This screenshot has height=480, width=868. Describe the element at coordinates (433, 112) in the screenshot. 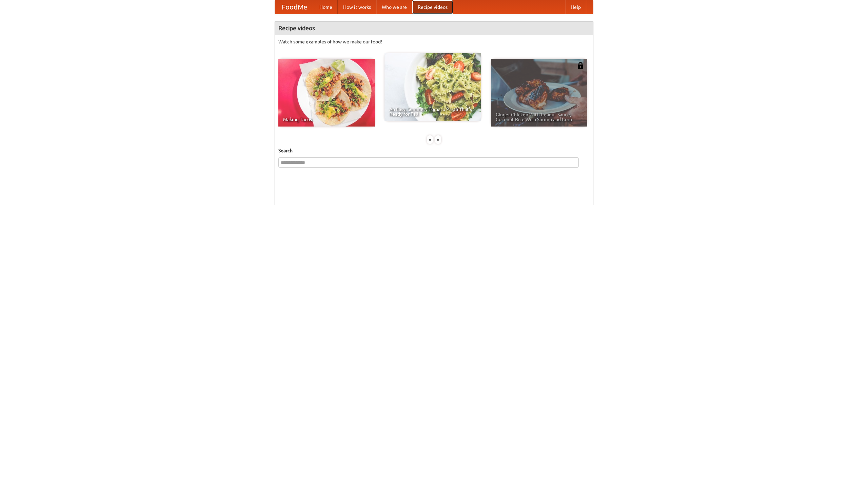

I see `span: An Easy, Summery Tomato Pasta That's Ready for Fall` at that location.